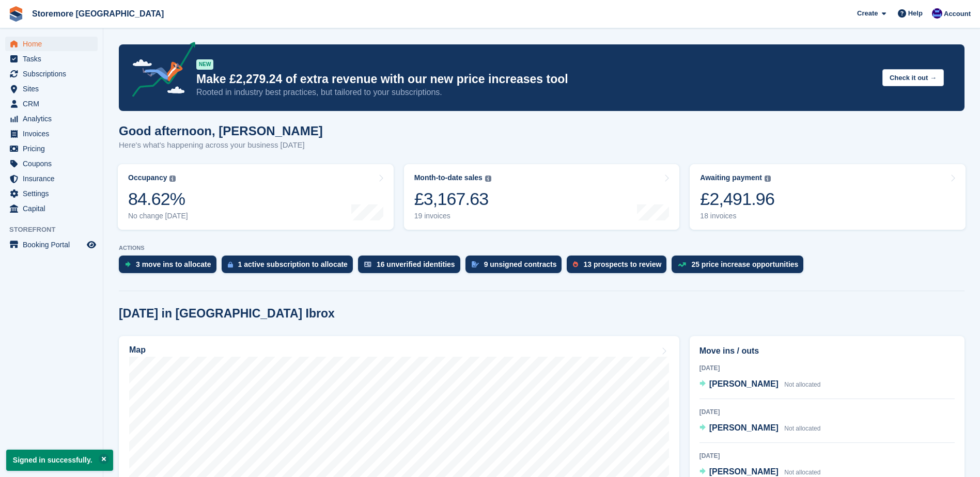  I want to click on img: stora-icon-8386f47178a22dfd0bd8f6a31ec36ba5ce8667c1dd55bd0f319d3a0aa187defe.svg, so click(16, 14).